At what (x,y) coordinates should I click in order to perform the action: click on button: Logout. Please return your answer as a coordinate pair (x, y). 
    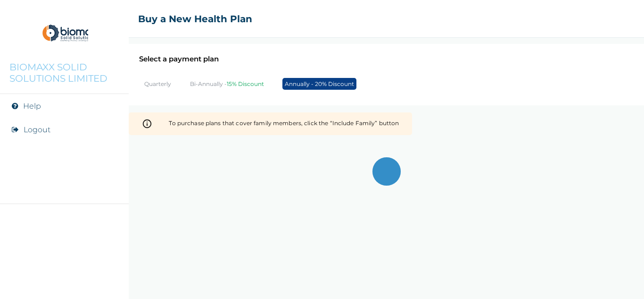
    Looking at the image, I should click on (37, 129).